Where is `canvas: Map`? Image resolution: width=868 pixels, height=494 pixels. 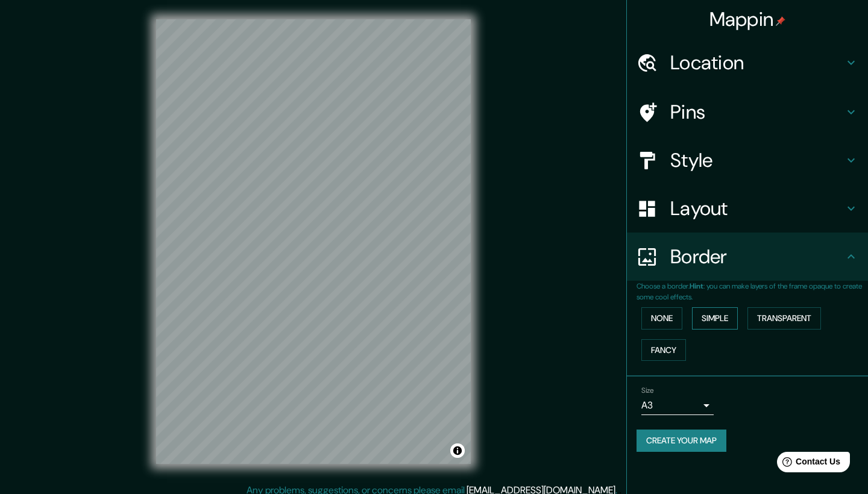
canvas: Map is located at coordinates (314, 241).